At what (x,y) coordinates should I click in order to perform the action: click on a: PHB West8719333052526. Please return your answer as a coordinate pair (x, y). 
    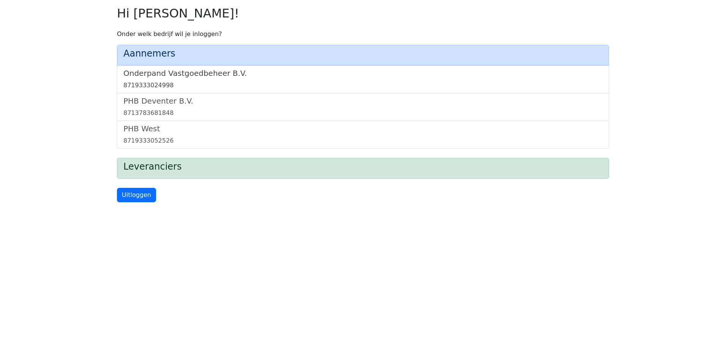
    Looking at the image, I should click on (363, 135).